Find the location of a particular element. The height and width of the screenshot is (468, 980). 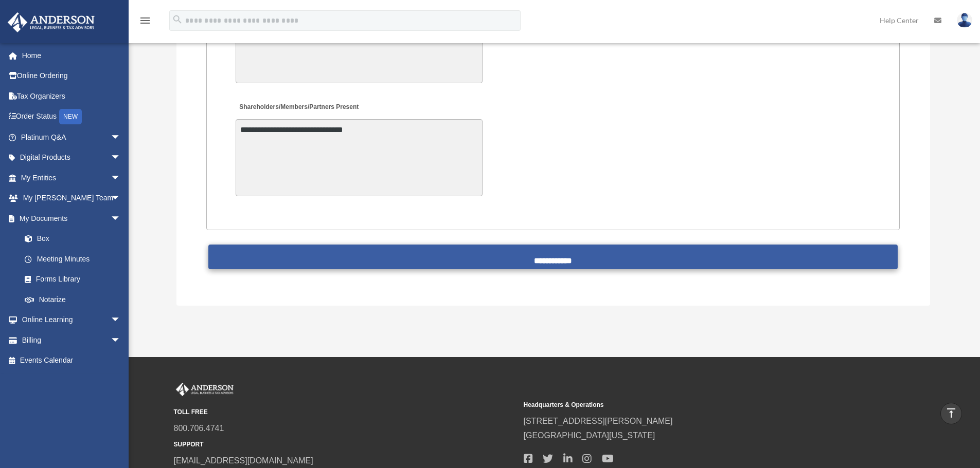

a: Notarize is located at coordinates (75, 300).